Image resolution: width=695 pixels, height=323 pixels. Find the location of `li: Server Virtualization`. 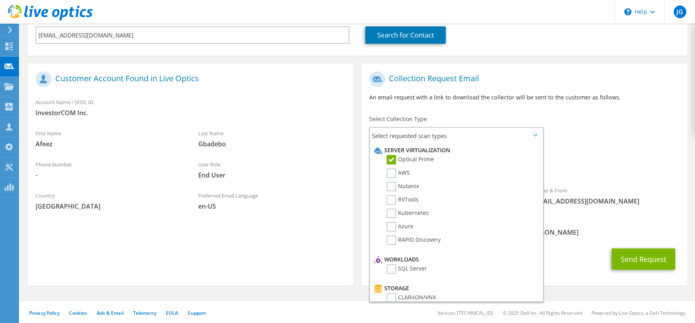

li: Server Virtualization is located at coordinates (455, 150).